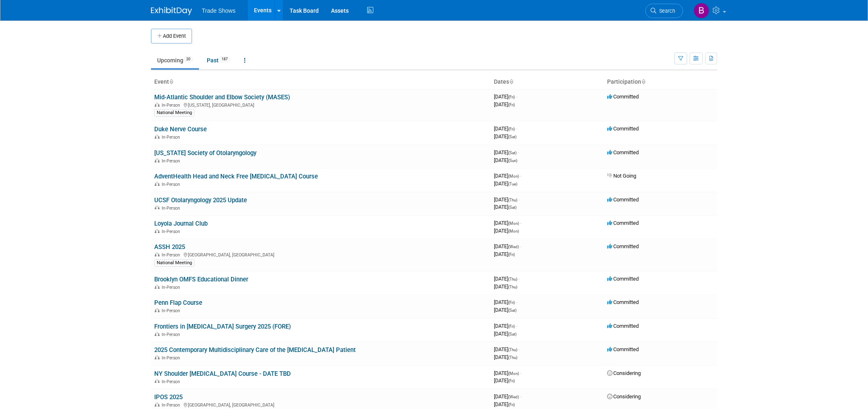  I want to click on span: 20, so click(188, 59).